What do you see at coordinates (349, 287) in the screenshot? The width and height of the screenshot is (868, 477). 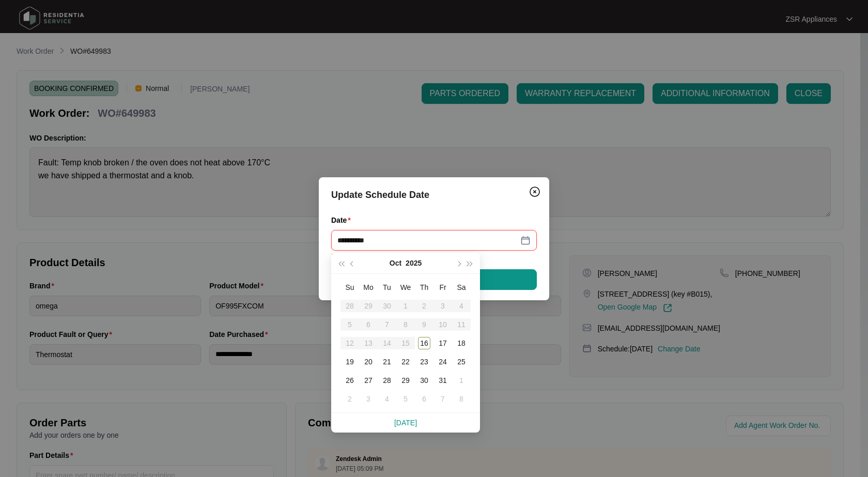 I see `th: Su` at bounding box center [349, 287].